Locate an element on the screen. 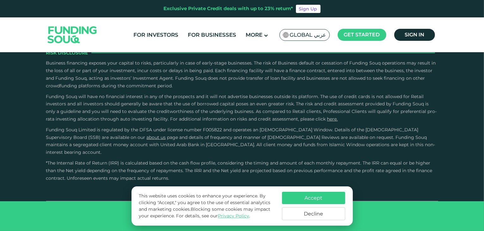 The width and height of the screenshot is (484, 231). p: Business financing exposes your capital to risks, particularly in case of early-stage businesses.... is located at coordinates (242, 74).